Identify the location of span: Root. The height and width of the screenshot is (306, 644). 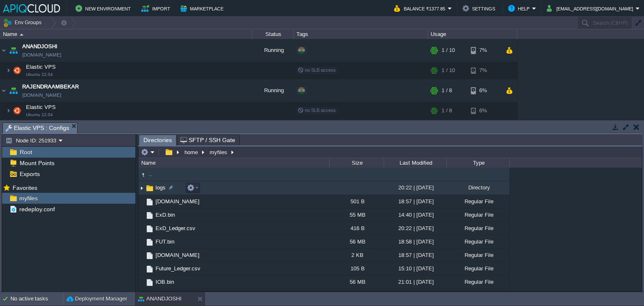
(25, 152).